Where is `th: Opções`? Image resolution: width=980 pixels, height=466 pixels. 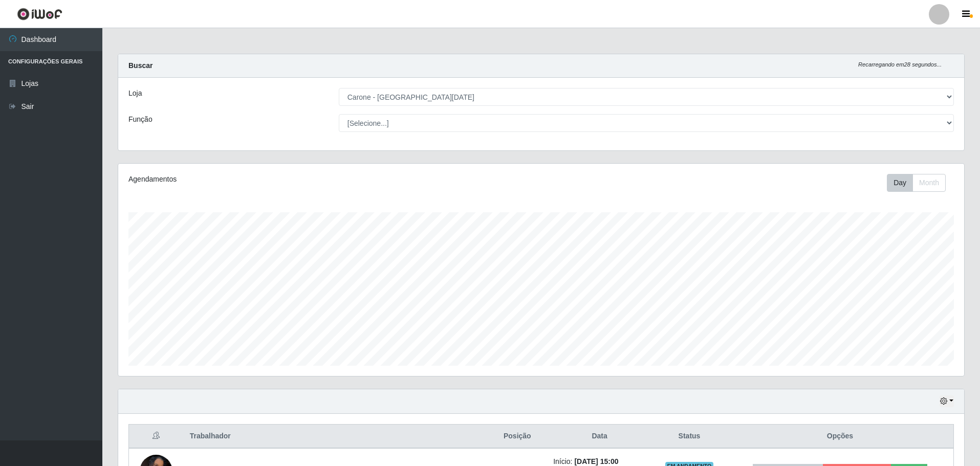
th: Opções is located at coordinates (841, 436).